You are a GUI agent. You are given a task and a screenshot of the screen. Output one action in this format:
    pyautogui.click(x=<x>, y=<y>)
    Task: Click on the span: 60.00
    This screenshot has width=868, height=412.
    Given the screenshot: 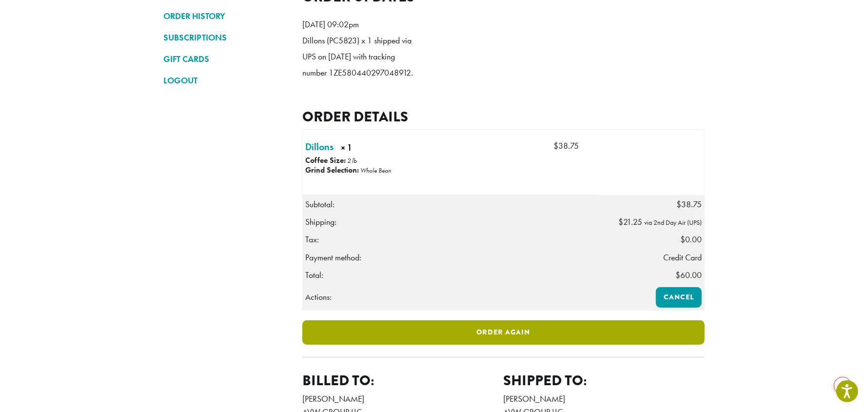 What is the action you would take?
    pyautogui.click(x=689, y=275)
    